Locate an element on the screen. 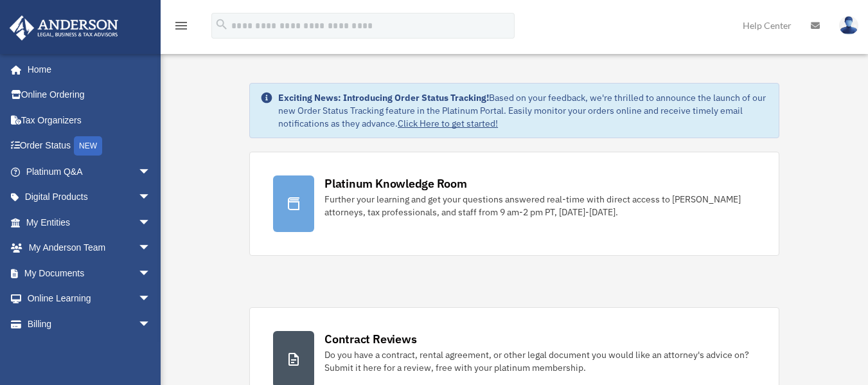 This screenshot has height=385, width=868. div: Based on your feedback, we're thrilled to announce the launch of our new Order Status Tracking fe... is located at coordinates (523, 111).